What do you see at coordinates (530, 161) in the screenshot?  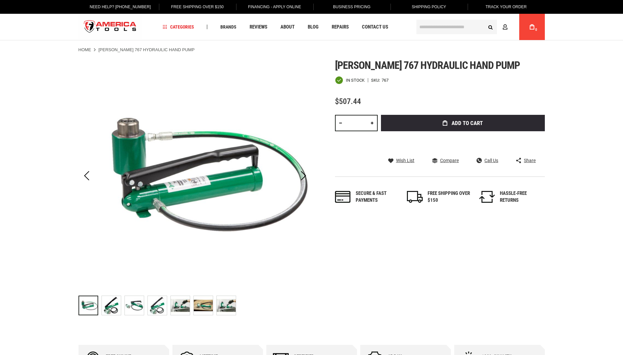 I see `span: Share` at bounding box center [530, 161].